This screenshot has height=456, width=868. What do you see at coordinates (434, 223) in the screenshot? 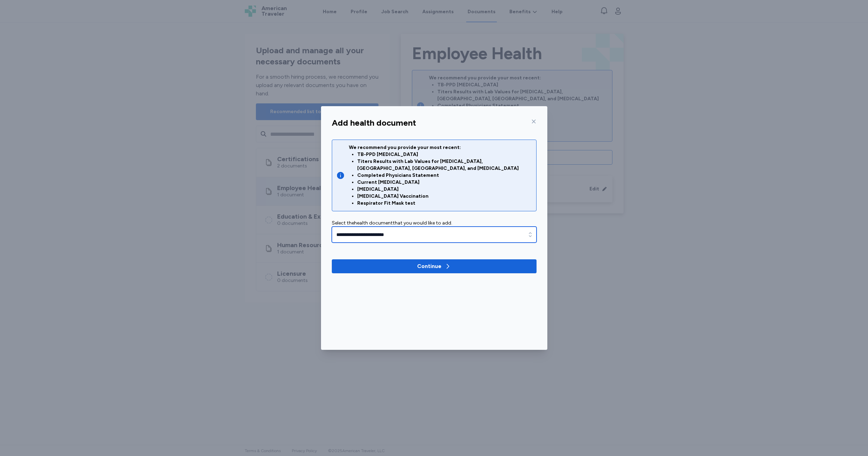
I see `div: Select the health document that you would like to add.` at bounding box center [434, 223].